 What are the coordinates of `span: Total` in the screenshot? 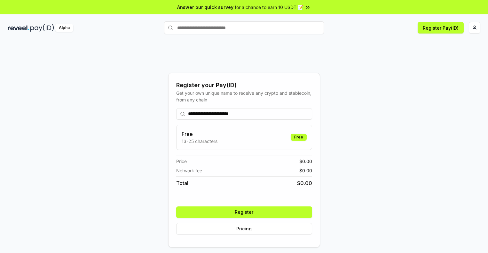 It's located at (182, 183).